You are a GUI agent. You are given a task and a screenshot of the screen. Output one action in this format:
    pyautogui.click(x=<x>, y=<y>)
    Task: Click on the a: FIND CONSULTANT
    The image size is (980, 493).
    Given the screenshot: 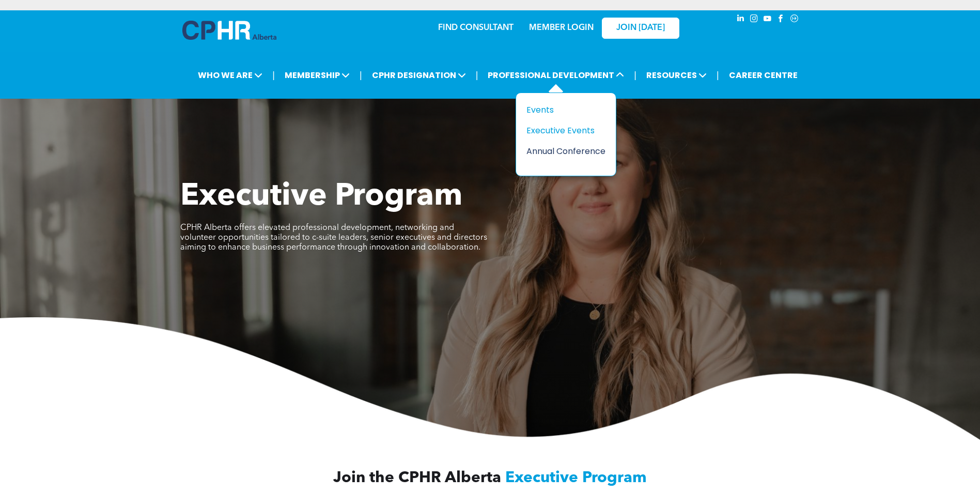 What is the action you would take?
    pyautogui.click(x=475, y=28)
    